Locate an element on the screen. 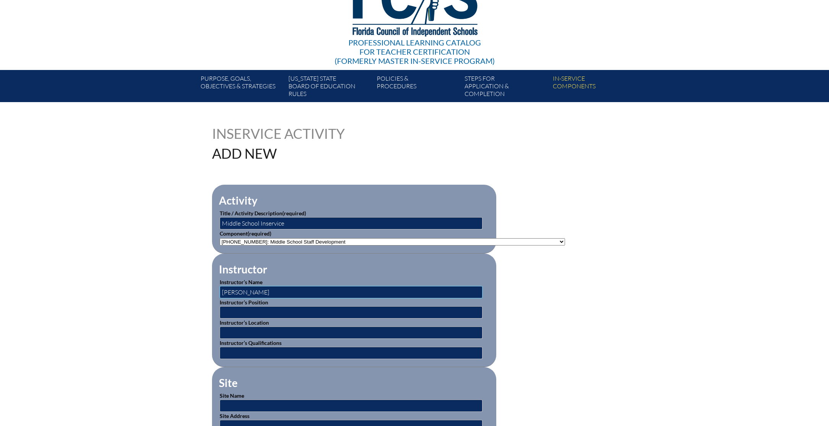 The width and height of the screenshot is (829, 426). legend: Activity is located at coordinates (238, 200).